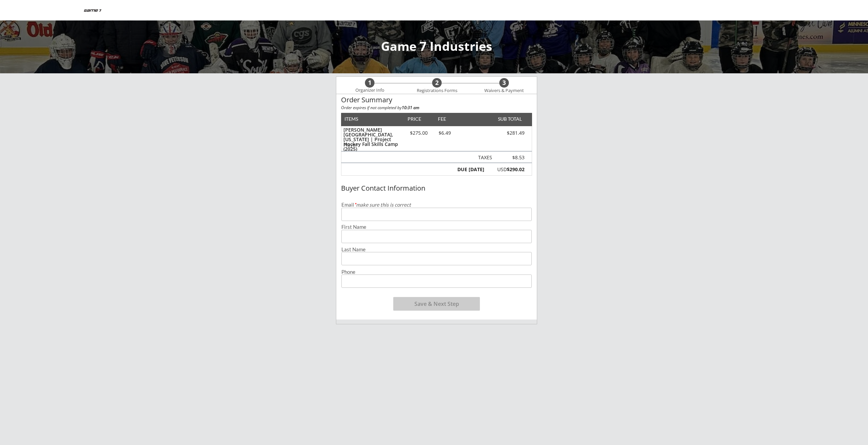  I want to click on div: Waivers & Payment, so click(504, 91).